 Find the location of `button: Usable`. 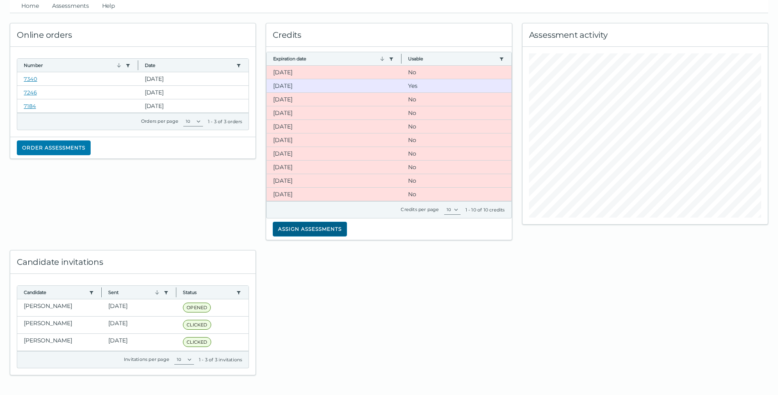

button: Usable is located at coordinates (452, 59).